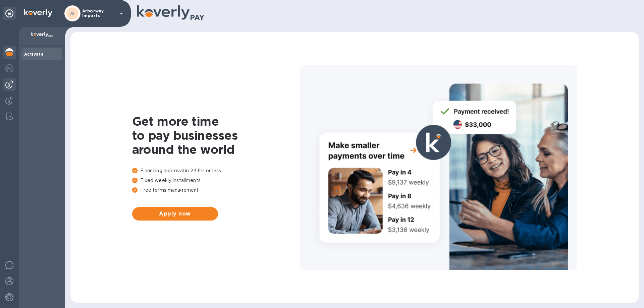 This screenshot has width=644, height=308. Describe the element at coordinates (99, 13) in the screenshot. I see `p: Arborway Imports` at that location.